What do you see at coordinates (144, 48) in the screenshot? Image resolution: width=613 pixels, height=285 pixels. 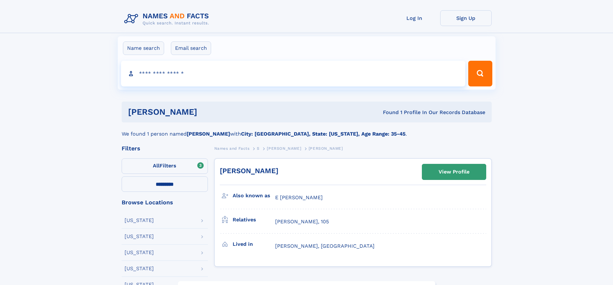 I see `label: Name search` at bounding box center [144, 48].